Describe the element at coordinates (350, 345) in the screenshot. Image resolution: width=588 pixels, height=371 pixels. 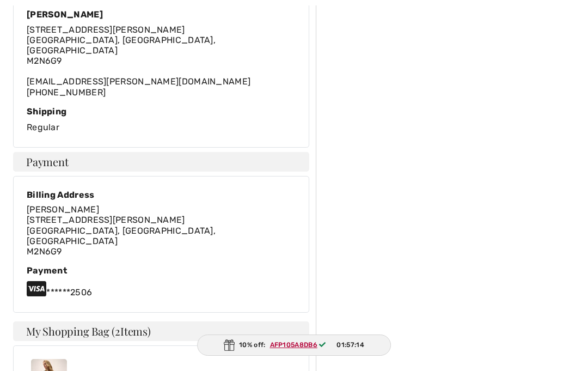
I see `span: 01:57:14` at that location.